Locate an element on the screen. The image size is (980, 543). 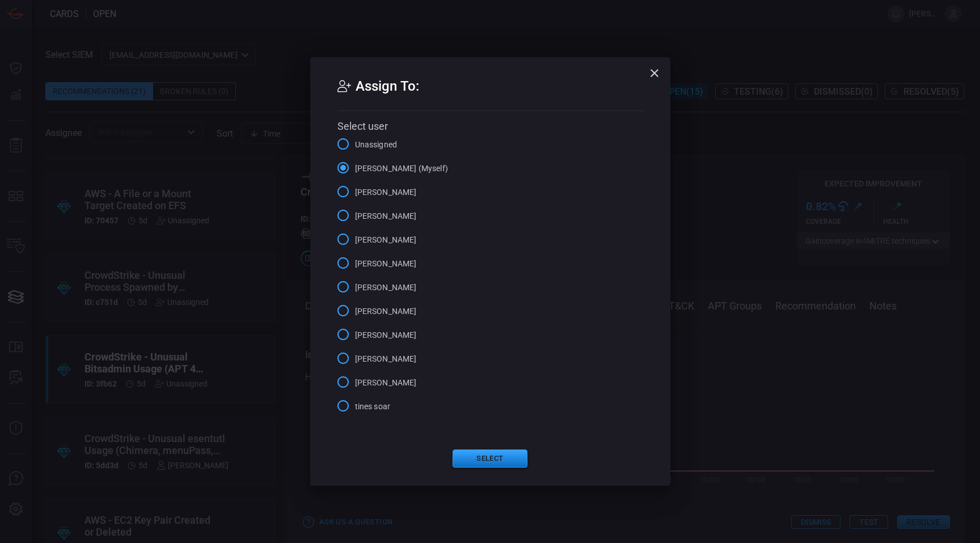
button: Select is located at coordinates (490, 458).